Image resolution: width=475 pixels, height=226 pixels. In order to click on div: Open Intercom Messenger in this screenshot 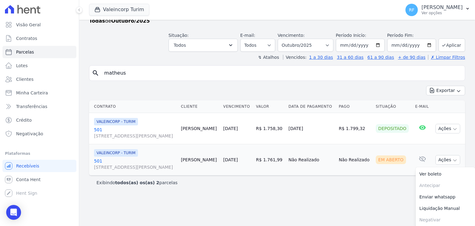, I will do `click(14, 212)`.